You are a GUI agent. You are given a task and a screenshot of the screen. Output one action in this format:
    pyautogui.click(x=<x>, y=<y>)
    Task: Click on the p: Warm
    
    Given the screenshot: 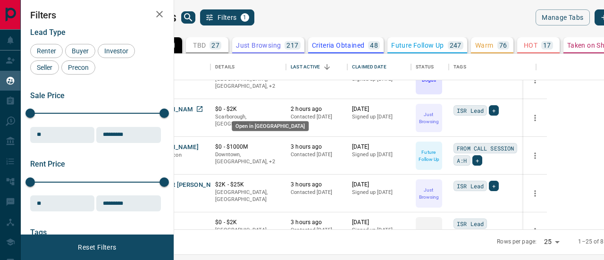 What is the action you would take?
    pyautogui.click(x=484, y=45)
    